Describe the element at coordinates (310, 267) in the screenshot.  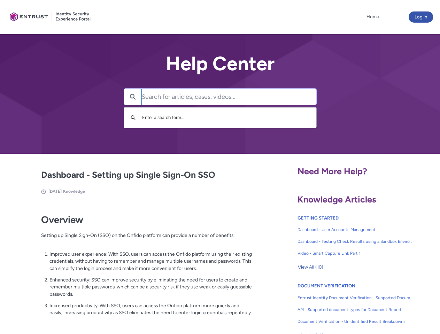
I see `span: View All (10)` at that location.